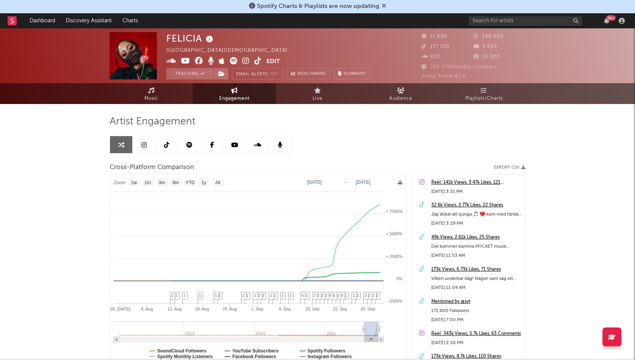  Describe the element at coordinates (401, 99) in the screenshot. I see `span: Audience` at that location.